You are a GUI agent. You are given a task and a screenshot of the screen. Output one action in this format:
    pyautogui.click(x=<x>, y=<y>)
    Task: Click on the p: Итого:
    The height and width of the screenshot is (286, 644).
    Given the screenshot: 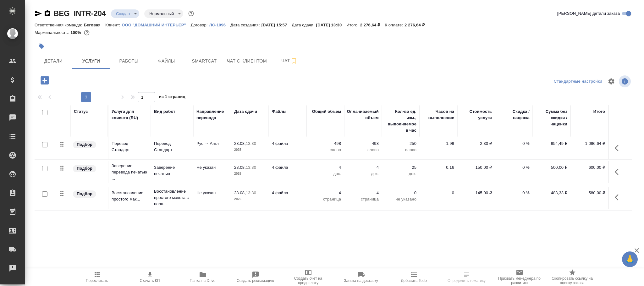 What is the action you would take?
    pyautogui.click(x=353, y=25)
    